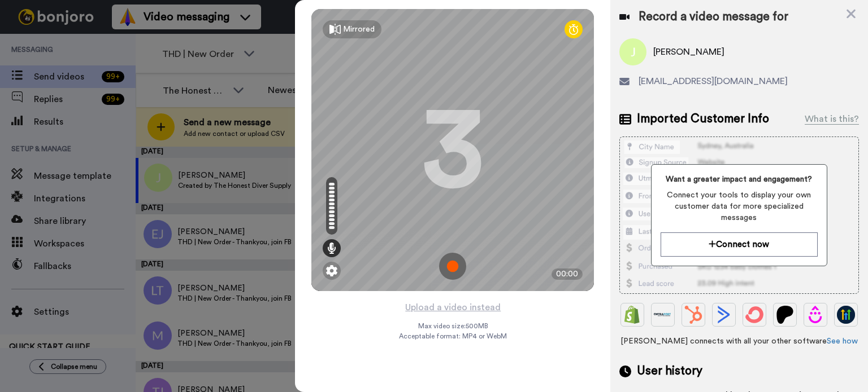 Image resolution: width=868 pixels, height=392 pixels. I want to click on div: 3, so click(453, 150).